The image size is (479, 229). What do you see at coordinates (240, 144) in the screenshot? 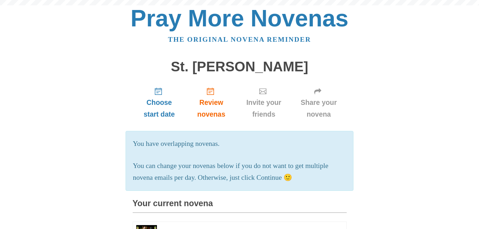
I see `p: You have overlapping novenas.` at bounding box center [240, 144].